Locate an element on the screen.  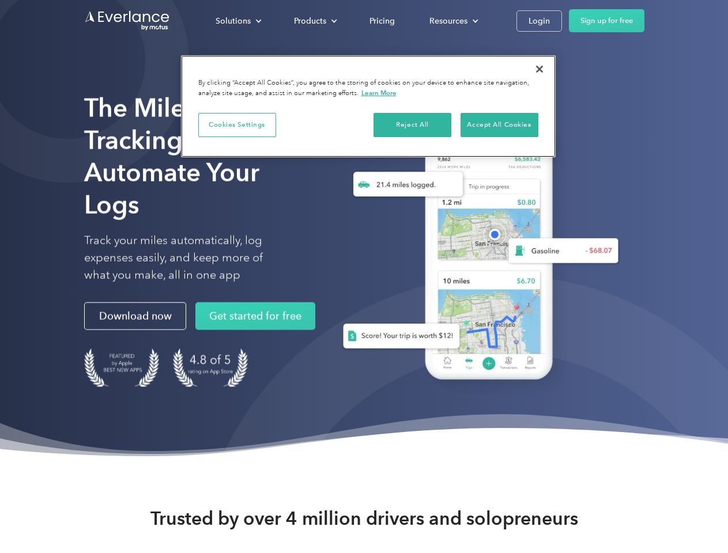
img: 4.9 out of 5 stars on the app store is located at coordinates (210, 368).